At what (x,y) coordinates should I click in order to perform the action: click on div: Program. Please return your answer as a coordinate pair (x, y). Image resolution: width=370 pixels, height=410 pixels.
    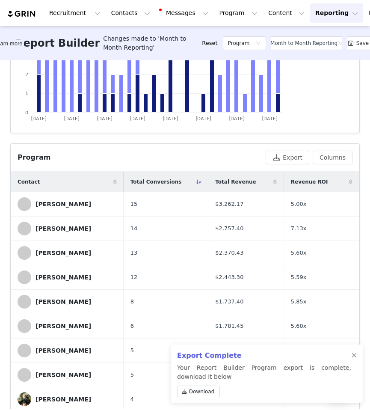
    Looking at the image, I should click on (34, 157).